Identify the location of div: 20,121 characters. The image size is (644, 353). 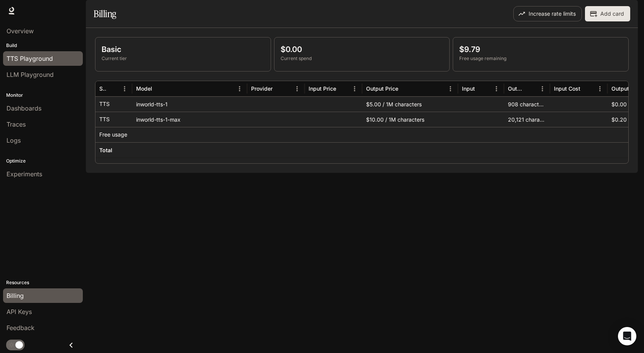
(527, 120).